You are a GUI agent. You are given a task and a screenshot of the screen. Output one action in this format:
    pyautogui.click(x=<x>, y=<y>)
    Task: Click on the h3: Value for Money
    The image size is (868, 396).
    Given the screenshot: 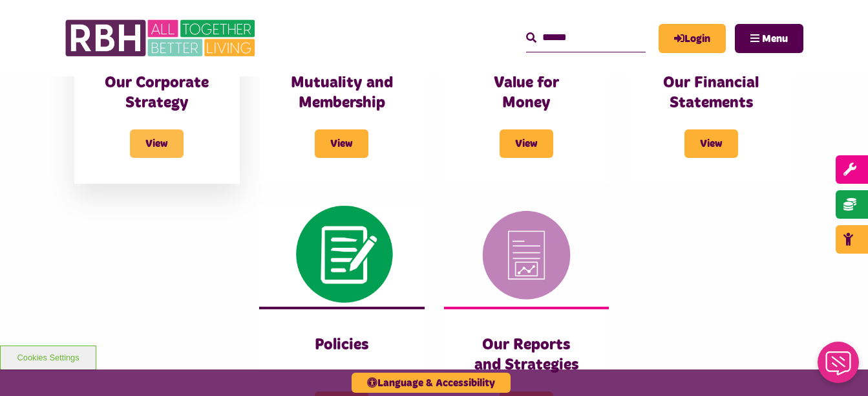 What is the action you would take?
    pyautogui.click(x=526, y=93)
    